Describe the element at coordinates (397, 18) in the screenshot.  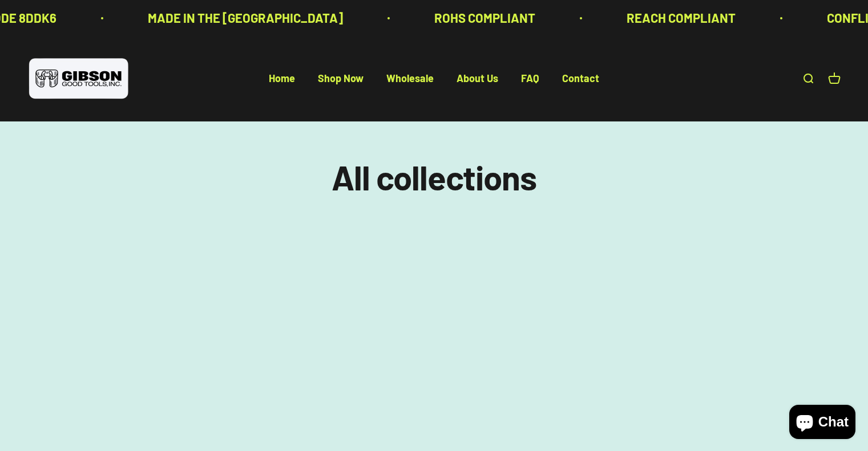
I see `p: ROHS COMPLIANT` at that location.